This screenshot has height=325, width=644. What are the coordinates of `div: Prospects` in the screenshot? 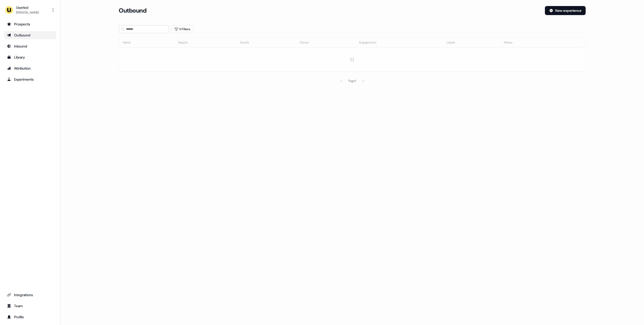 It's located at (30, 24).